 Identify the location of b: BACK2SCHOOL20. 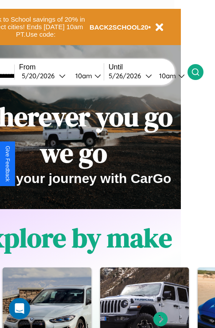
(119, 27).